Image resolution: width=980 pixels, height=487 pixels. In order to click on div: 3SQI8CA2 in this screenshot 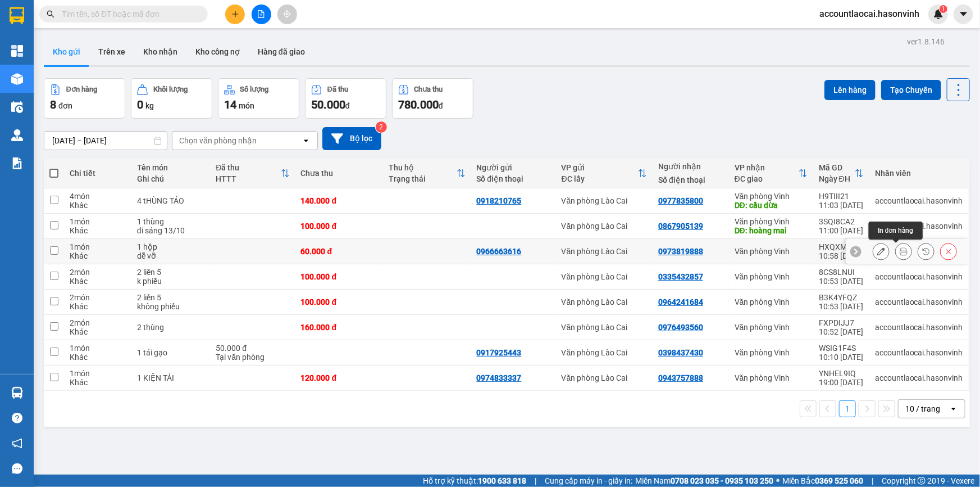, I will do `click(841, 221)`.